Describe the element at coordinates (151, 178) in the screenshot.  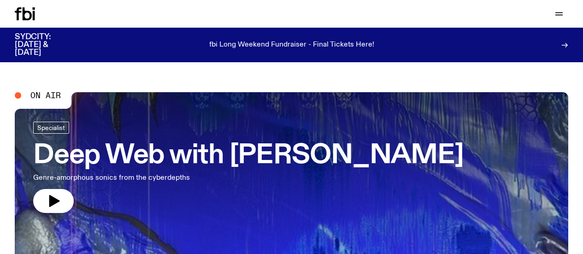
I see `p: Genre-amorphous sonics from the cyberdepths` at that location.